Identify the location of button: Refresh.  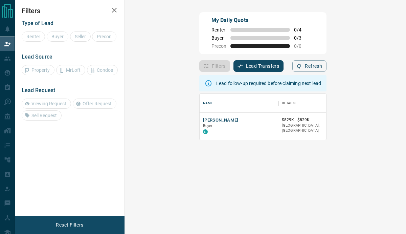
(310, 66).